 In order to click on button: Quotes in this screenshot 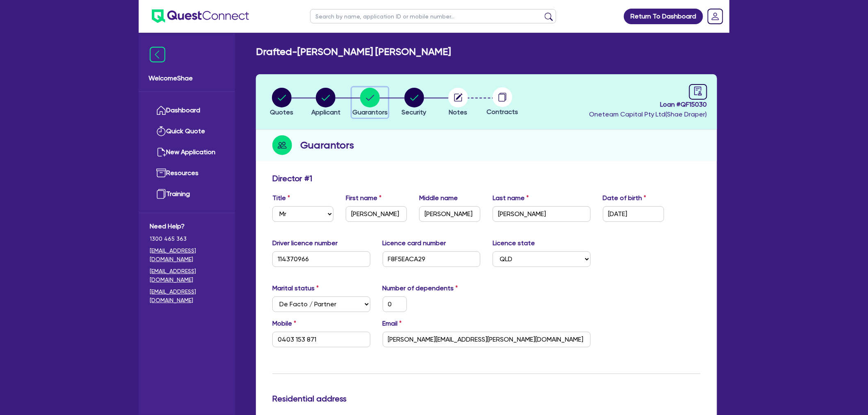, I will do `click(281, 103)`.